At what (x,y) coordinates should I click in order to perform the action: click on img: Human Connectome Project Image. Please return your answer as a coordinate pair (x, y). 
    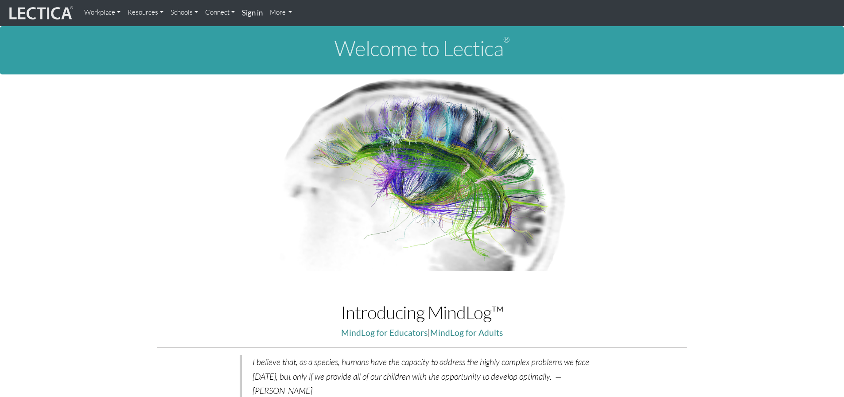
    Looking at the image, I should click on (422, 173).